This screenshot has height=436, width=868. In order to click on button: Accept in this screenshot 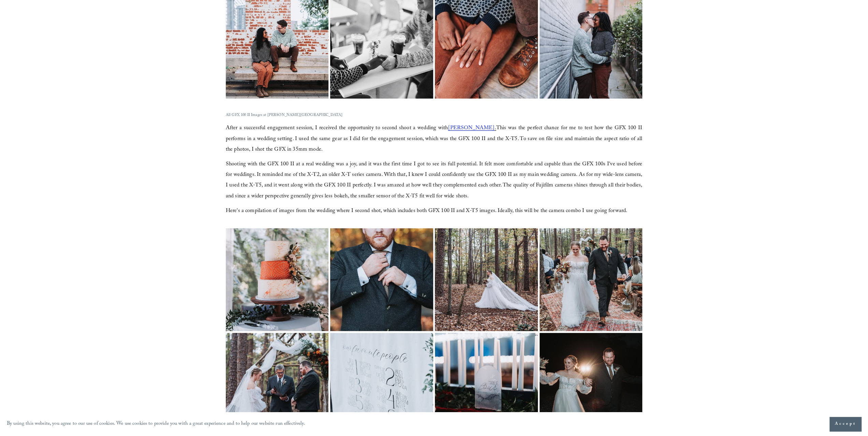, I will do `click(846, 424)`.